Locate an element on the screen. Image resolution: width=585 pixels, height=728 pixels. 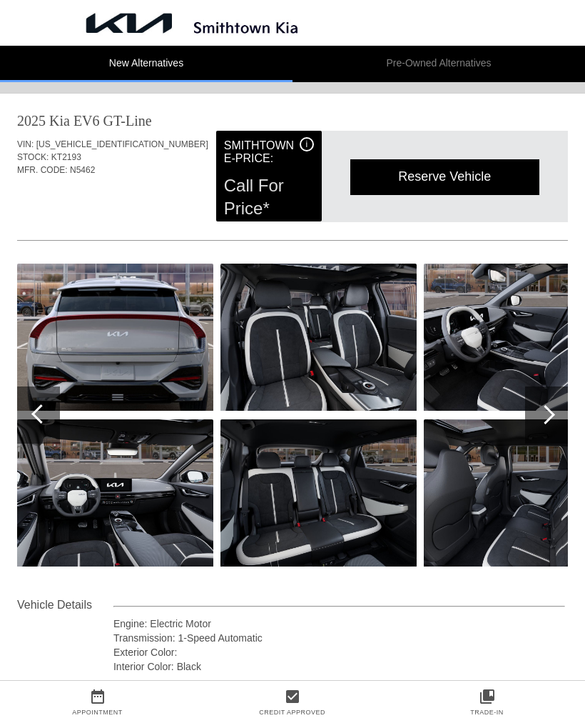
div: Exterior Color: is located at coordinates (339, 652).